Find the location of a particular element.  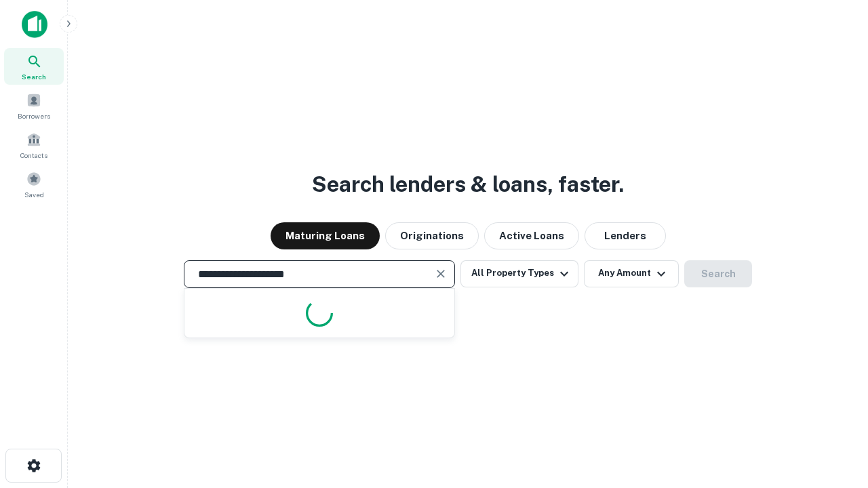

h3: Search lenders & loans, faster. is located at coordinates (468, 185).